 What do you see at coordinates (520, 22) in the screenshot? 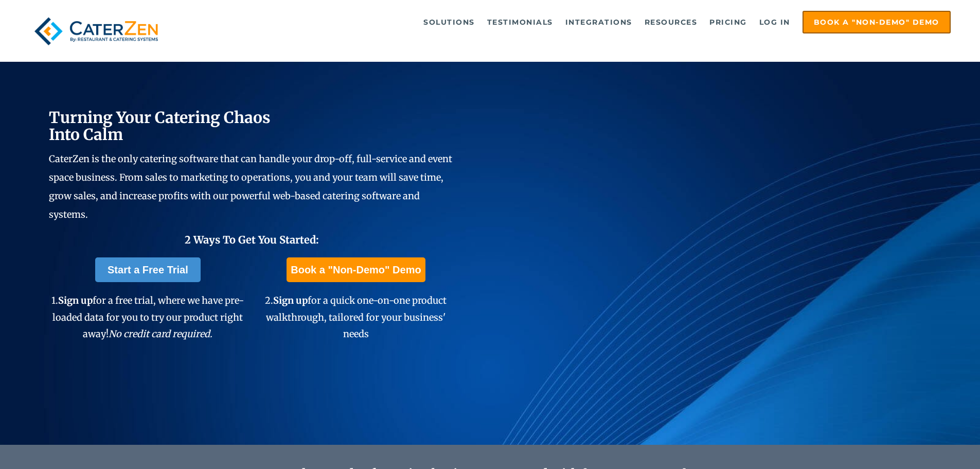
I see `a: Testimonials` at bounding box center [520, 22].